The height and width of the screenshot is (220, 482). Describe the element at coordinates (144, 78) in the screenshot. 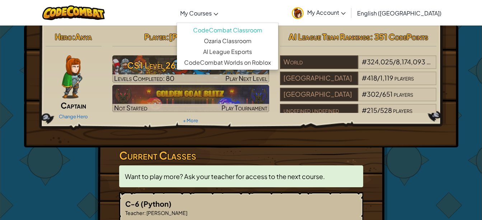

I see `span: Levels Completed: 80` at that location.